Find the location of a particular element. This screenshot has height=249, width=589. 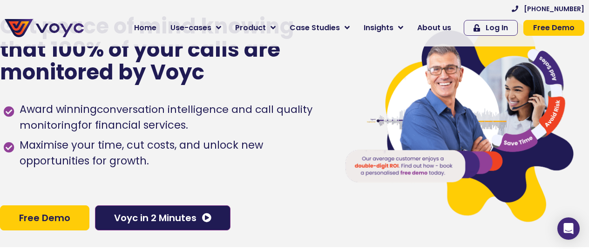

img: voyc-full-logo is located at coordinates (44, 28).